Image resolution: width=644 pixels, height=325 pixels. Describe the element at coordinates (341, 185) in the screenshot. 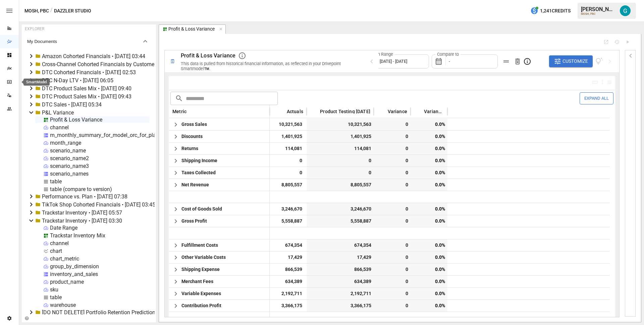

I see `span: 8,805,557` at that location.